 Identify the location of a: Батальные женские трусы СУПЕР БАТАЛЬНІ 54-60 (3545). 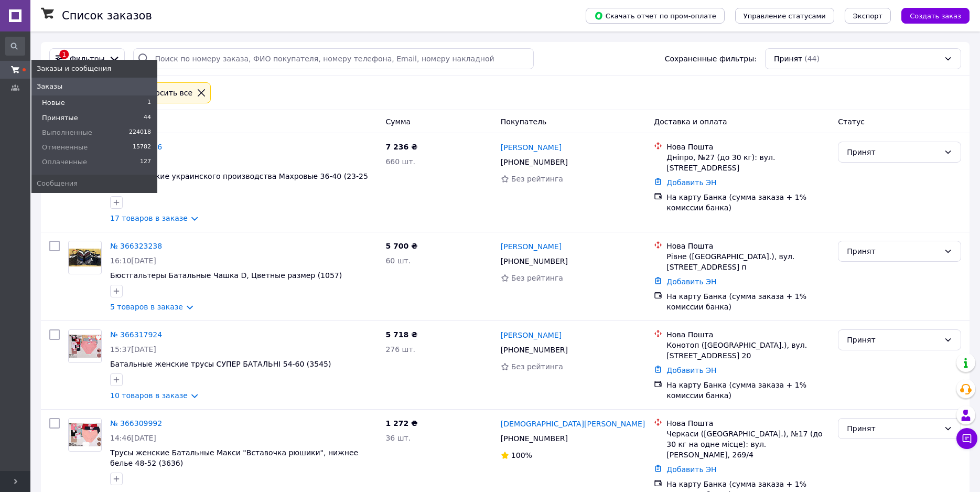
(220, 364).